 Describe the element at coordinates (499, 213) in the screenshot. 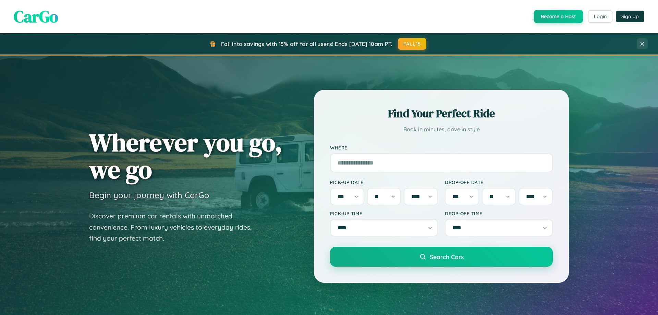

I see `label: Drop-off Time` at that location.